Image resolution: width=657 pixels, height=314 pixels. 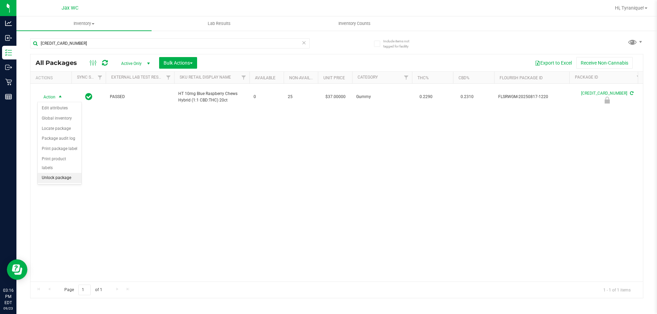 What do you see at coordinates (334, 78) in the screenshot?
I see `a: Unit Price` at bounding box center [334, 78].